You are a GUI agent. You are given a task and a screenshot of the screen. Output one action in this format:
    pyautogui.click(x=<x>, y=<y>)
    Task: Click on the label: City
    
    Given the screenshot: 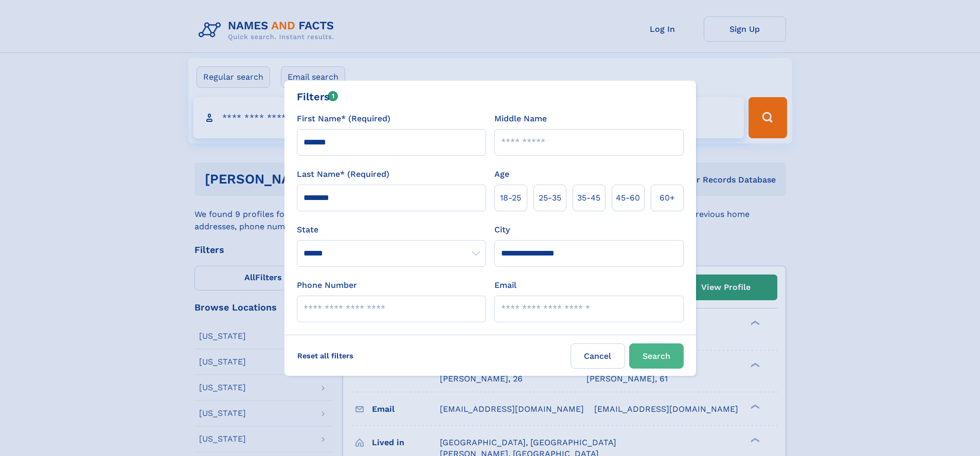 What is the action you would take?
    pyautogui.click(x=502, y=230)
    